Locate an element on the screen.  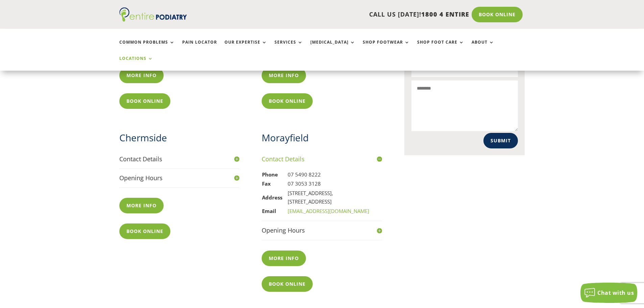
h2: Chermside is located at coordinates (180, 139).